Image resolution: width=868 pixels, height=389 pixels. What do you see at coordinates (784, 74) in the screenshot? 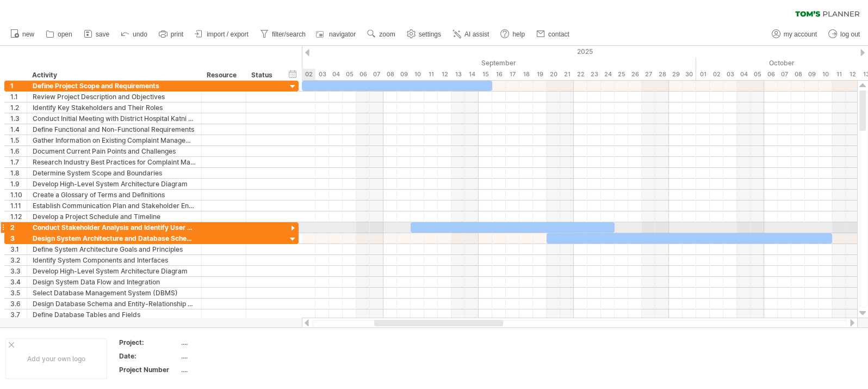
I see `div: Tuesday, 7 October 2025` at bounding box center [784, 74].